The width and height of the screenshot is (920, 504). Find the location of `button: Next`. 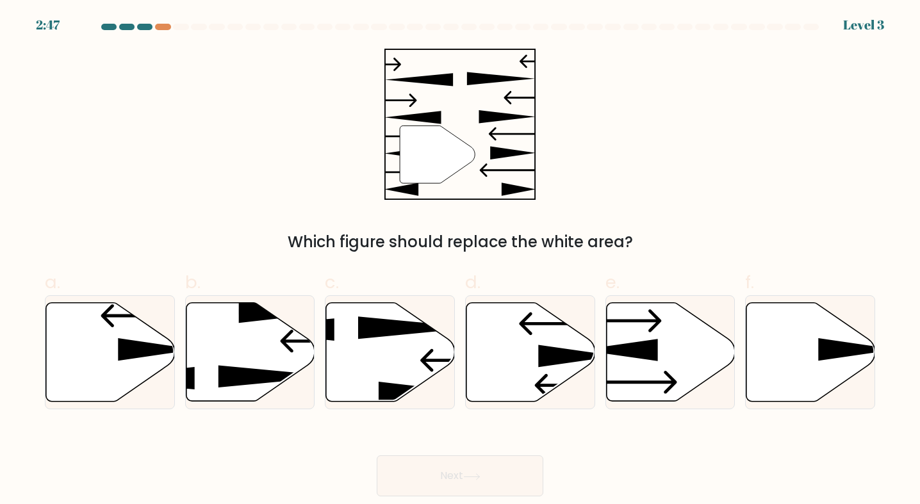

button: Next is located at coordinates (460, 476).